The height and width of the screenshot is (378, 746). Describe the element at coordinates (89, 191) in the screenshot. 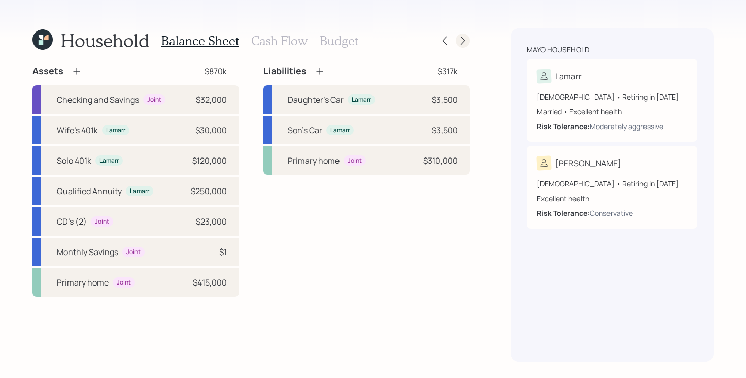

I see `div: Qualified Annuity` at that location.